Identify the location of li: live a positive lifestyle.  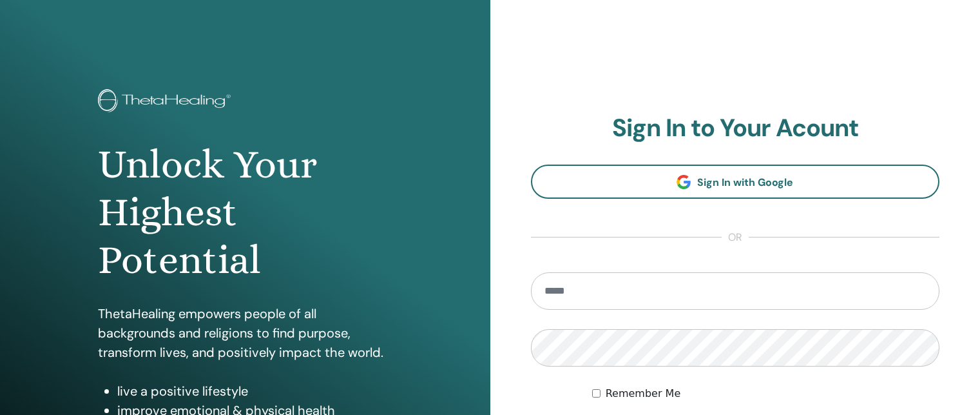
(254, 391).